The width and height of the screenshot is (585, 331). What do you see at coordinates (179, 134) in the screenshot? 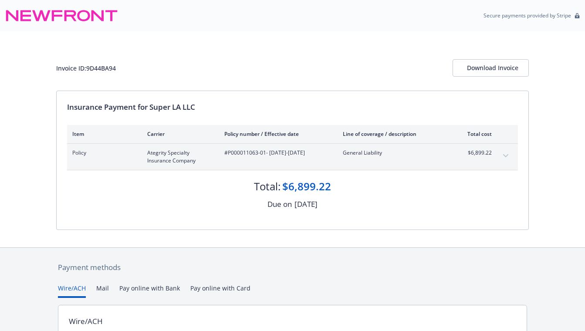
I see `div: Carrier` at bounding box center [179, 134].